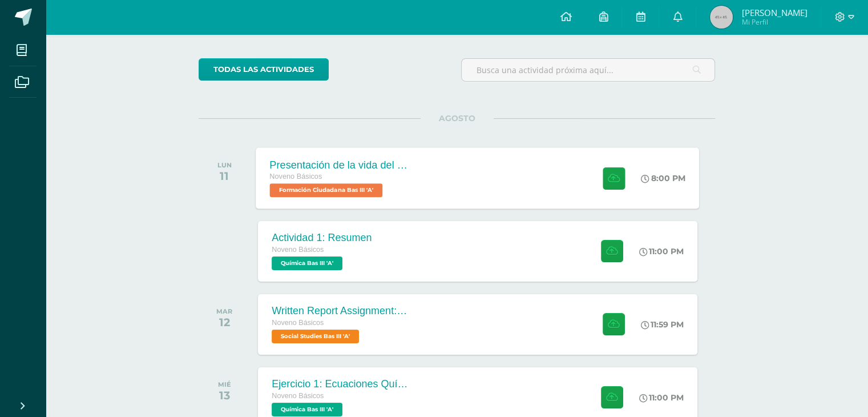  Describe the element at coordinates (225, 176) in the screenshot. I see `div: 11` at that location.